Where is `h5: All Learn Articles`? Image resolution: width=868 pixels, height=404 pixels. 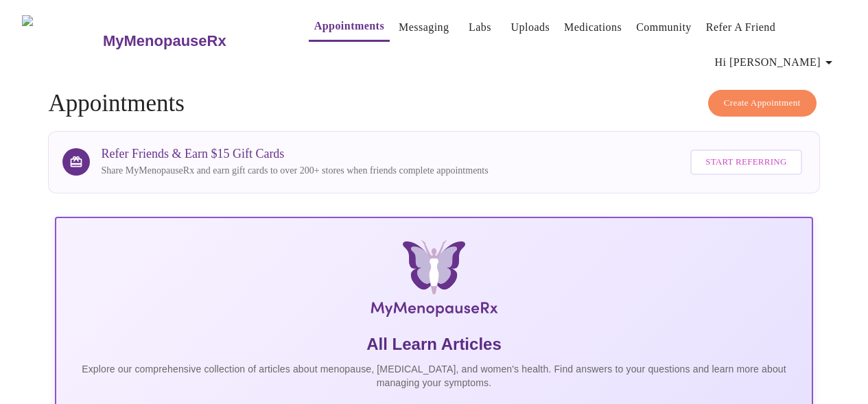
h5: All Learn Articles is located at coordinates (433, 345).